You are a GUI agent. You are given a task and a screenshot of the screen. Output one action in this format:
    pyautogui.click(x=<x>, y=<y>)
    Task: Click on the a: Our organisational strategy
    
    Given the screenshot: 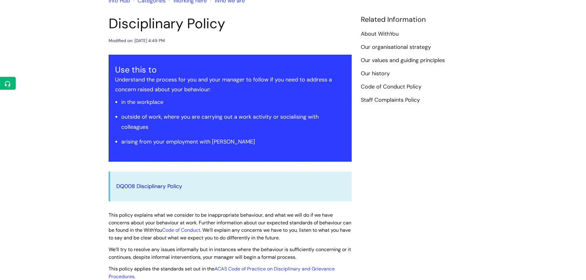 What is the action you would take?
    pyautogui.click(x=396, y=47)
    